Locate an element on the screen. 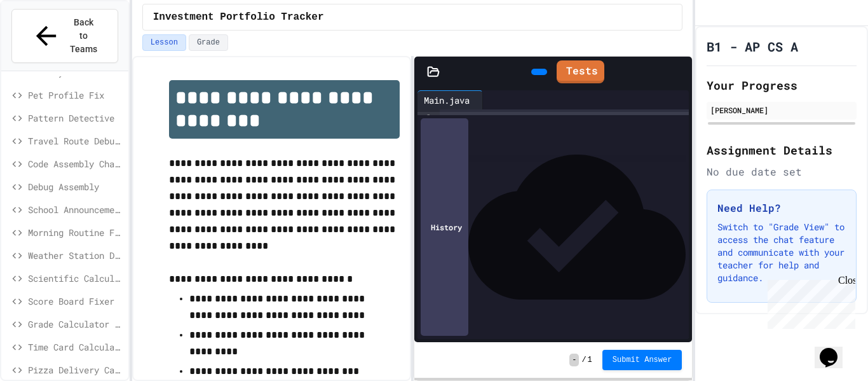  span: School Announcements is located at coordinates (76, 209).